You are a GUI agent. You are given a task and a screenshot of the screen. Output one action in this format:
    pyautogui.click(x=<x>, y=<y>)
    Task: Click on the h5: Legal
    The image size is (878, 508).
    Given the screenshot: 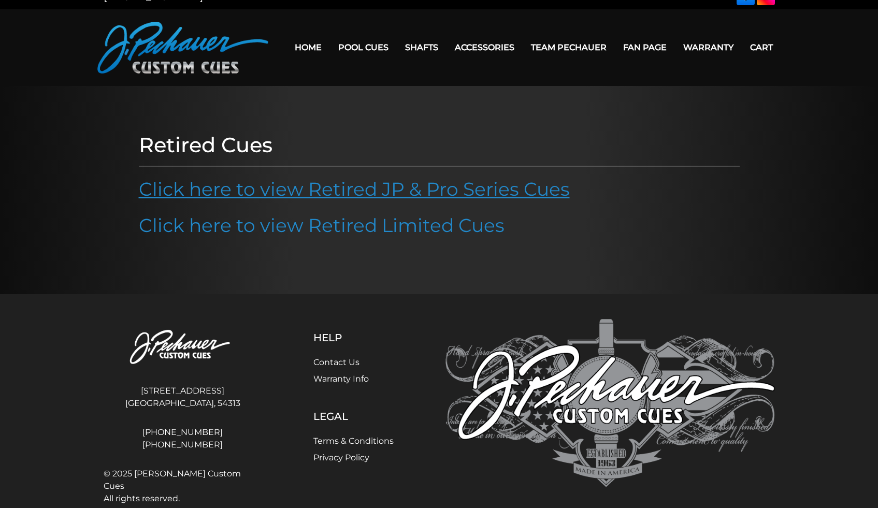 What is the action you would take?
    pyautogui.click(x=353, y=417)
    